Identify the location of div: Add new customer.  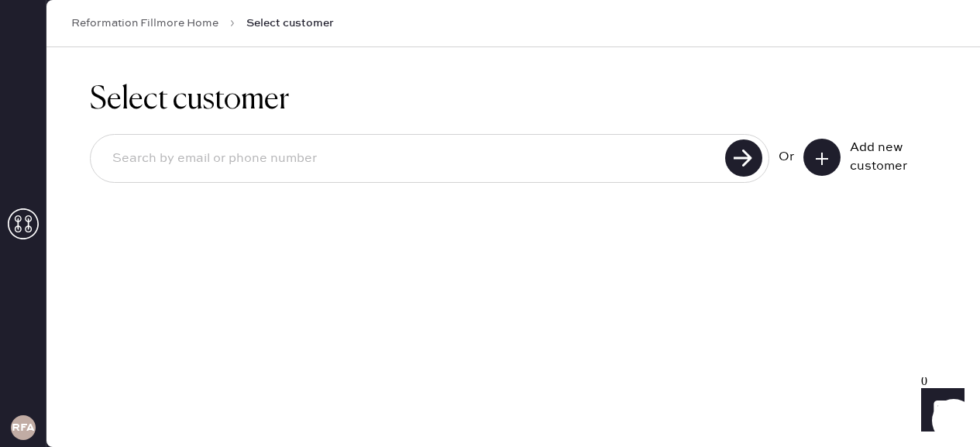
(888, 158).